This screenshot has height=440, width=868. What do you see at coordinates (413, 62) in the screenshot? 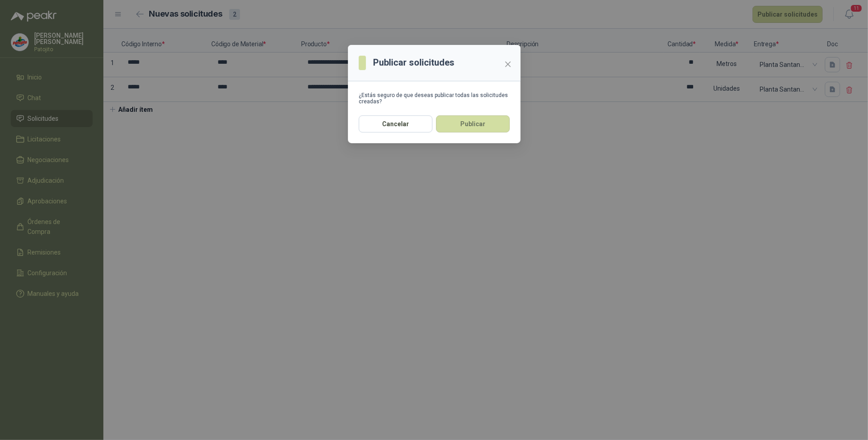
I see `h3: Publicar solicitudes` at bounding box center [413, 62].